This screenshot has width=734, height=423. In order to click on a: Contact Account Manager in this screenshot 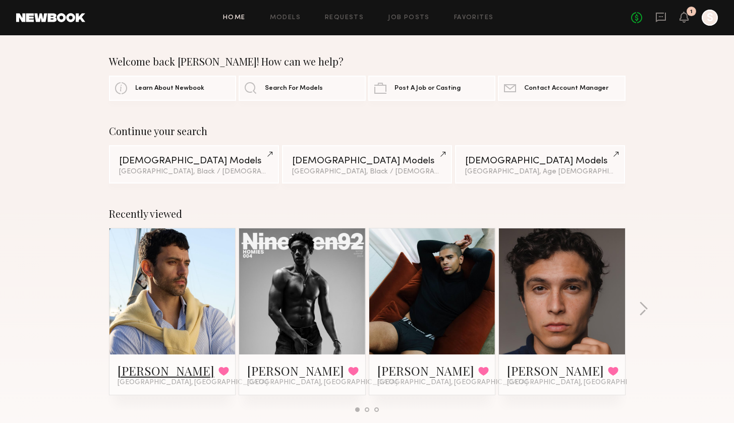, I will do `click(562, 88)`.